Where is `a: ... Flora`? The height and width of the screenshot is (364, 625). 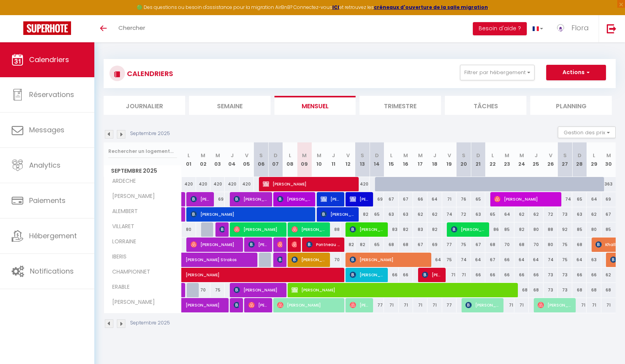
a: ... Flora is located at coordinates (574, 29).